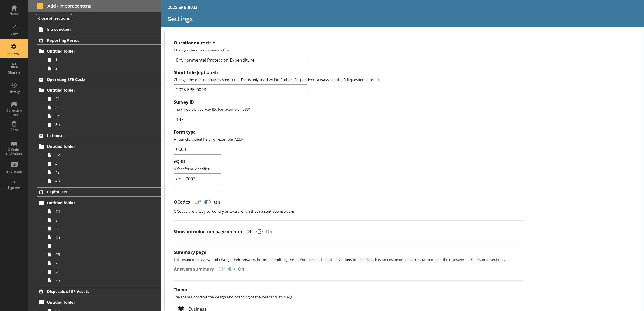 This screenshot has height=311, width=644. What do you see at coordinates (94, 6) in the screenshot?
I see `span: Add / import content` at bounding box center [94, 6].